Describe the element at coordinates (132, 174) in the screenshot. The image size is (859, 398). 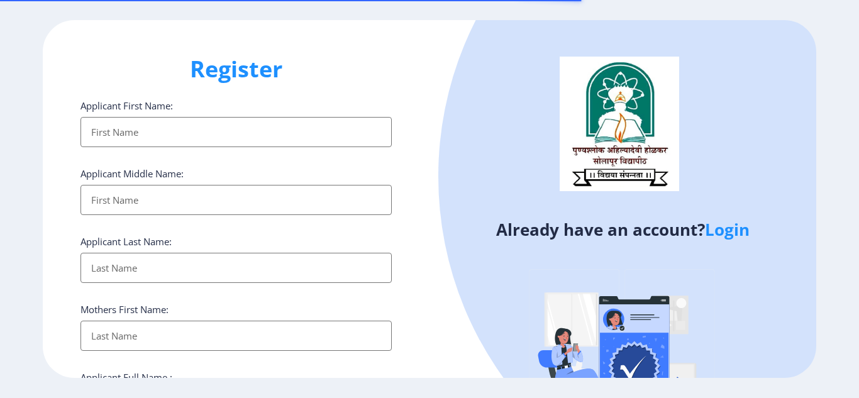
I see `label: Applicant Middle Name:` at that location.